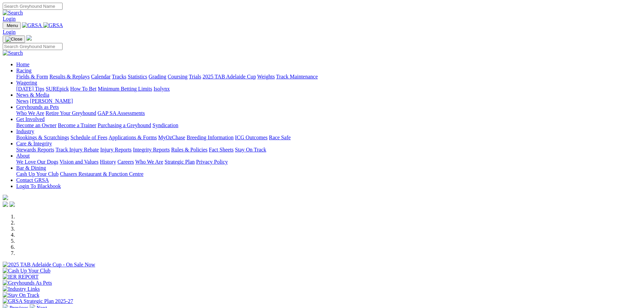 The height and width of the screenshot is (308, 644). I want to click on a: Isolynx, so click(162, 88).